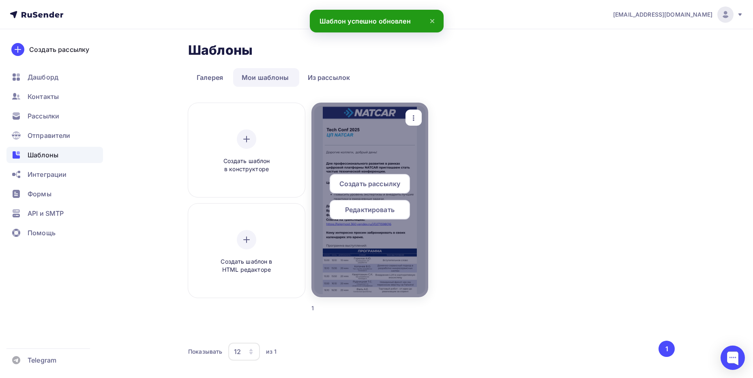  Describe the element at coordinates (205, 351) in the screenshot. I see `div: Показывать` at that location.